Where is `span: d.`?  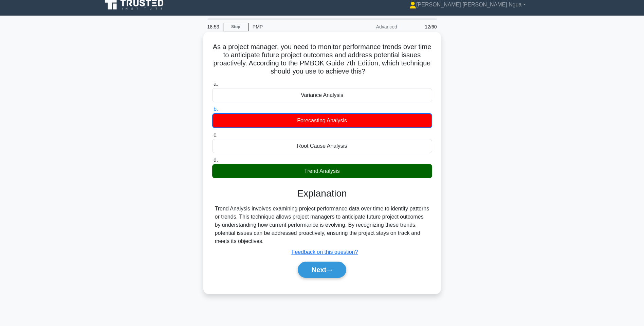
span: d. is located at coordinates (216, 160).